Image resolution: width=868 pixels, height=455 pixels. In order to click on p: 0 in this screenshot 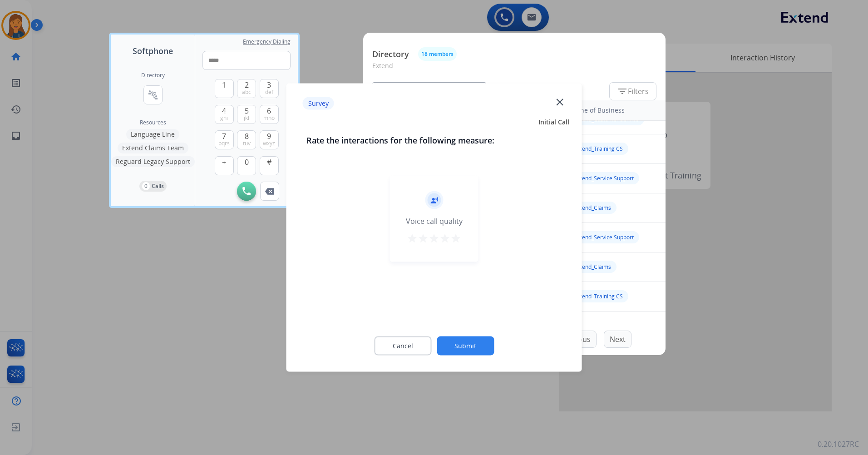, I will do `click(146, 186)`.